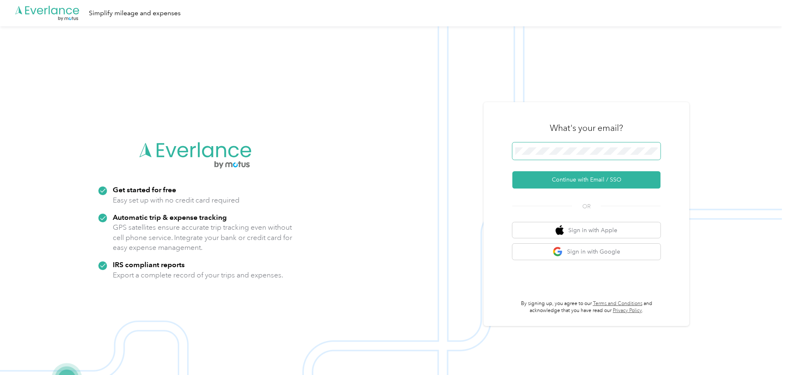  What do you see at coordinates (198, 275) in the screenshot?
I see `p: Export a complete record of your trips and expenses.` at bounding box center [198, 275].